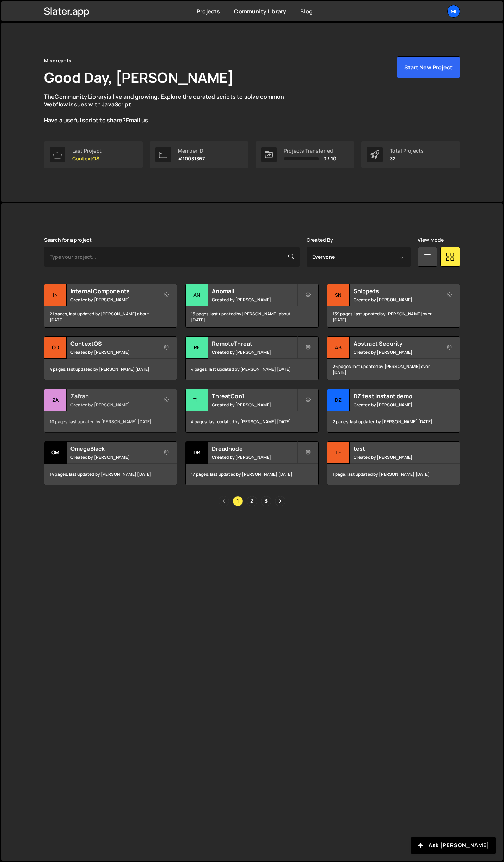 Image resolution: width=504 pixels, height=862 pixels. Describe the element at coordinates (113, 448) in the screenshot. I see `h2: OmegaBlack` at that location.